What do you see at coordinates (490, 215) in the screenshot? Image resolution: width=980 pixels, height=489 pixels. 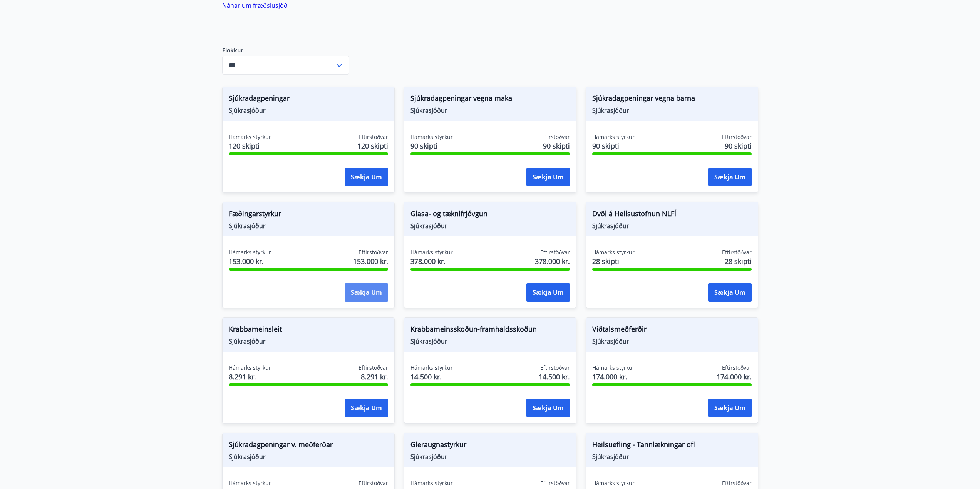 I see `span: Glasa- og tæknifrjóvgun` at bounding box center [490, 215].